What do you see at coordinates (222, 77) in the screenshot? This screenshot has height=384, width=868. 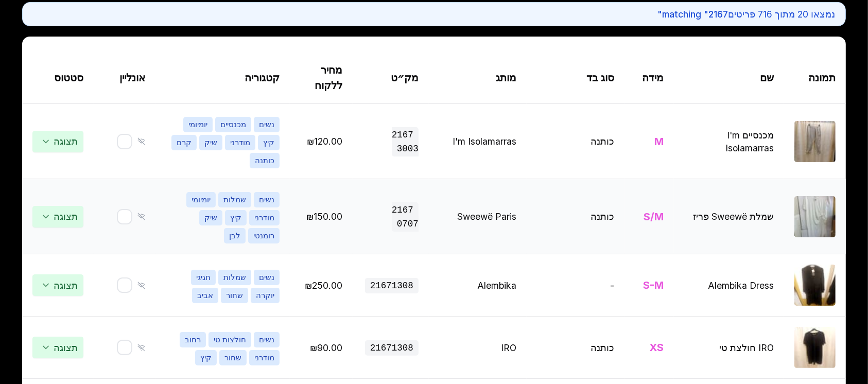 I see `th: קטגוריה` at bounding box center [222, 77].